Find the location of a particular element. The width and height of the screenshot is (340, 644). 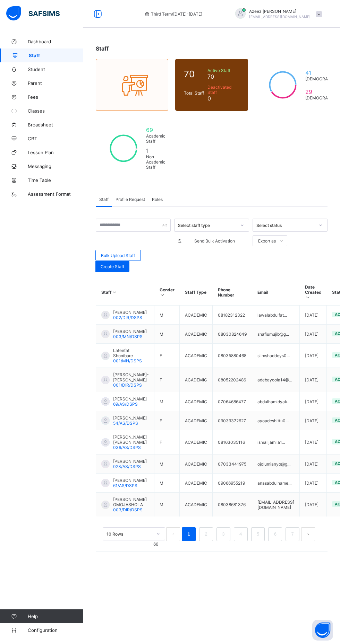

span: 001/DIR/DSPS is located at coordinates (127, 385).